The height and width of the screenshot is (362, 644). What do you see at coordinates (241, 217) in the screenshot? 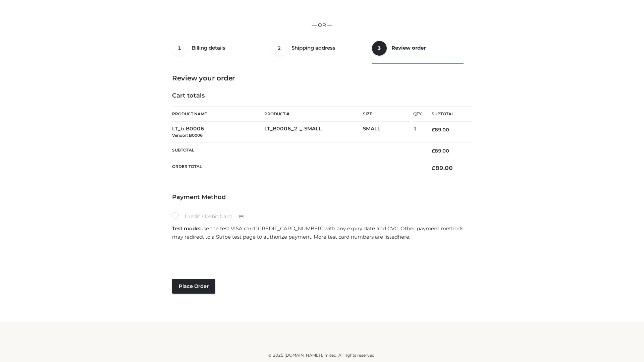
I see `img: Credit / Debit Card` at bounding box center [241, 217].